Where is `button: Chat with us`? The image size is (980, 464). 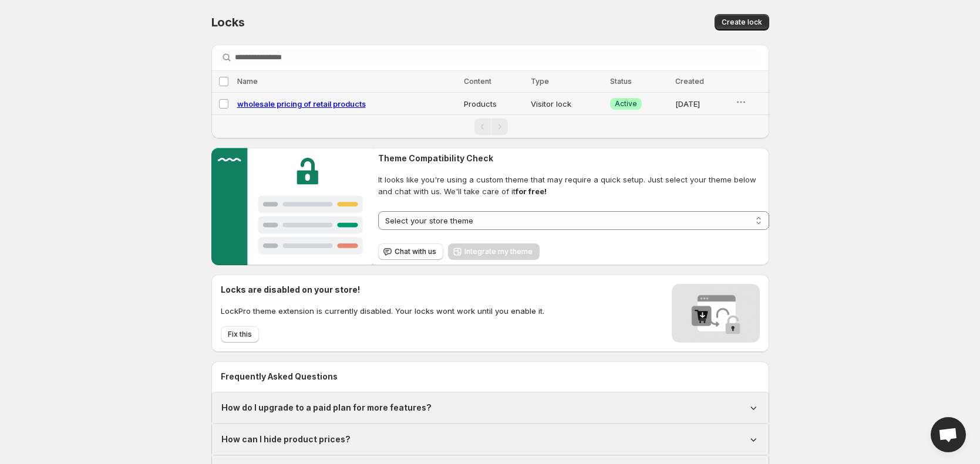
button: Chat with us is located at coordinates (411, 251).